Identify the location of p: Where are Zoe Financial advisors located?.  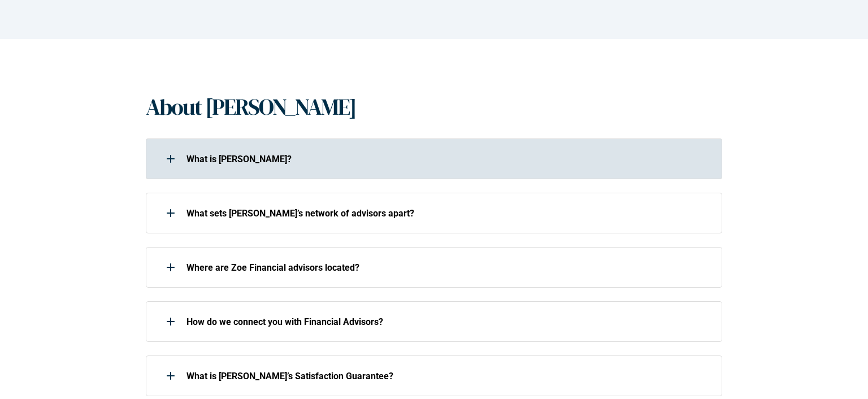
(447, 267).